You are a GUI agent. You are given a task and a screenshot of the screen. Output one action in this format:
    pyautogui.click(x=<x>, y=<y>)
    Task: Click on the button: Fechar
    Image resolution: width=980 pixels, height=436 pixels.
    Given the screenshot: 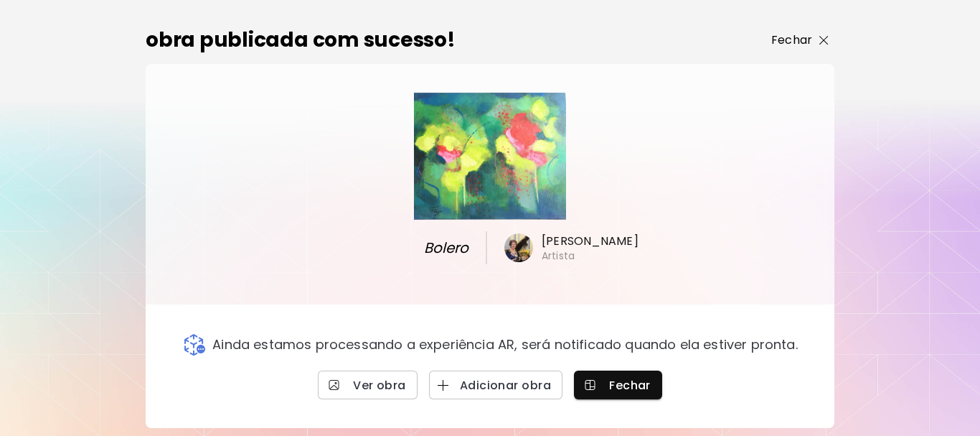 What is the action you would take?
    pyautogui.click(x=618, y=385)
    